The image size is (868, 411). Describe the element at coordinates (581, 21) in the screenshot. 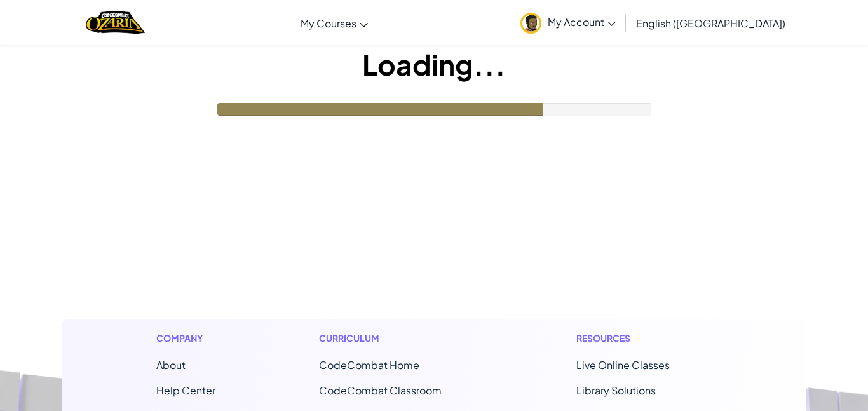

I see `span: My Account` at that location.